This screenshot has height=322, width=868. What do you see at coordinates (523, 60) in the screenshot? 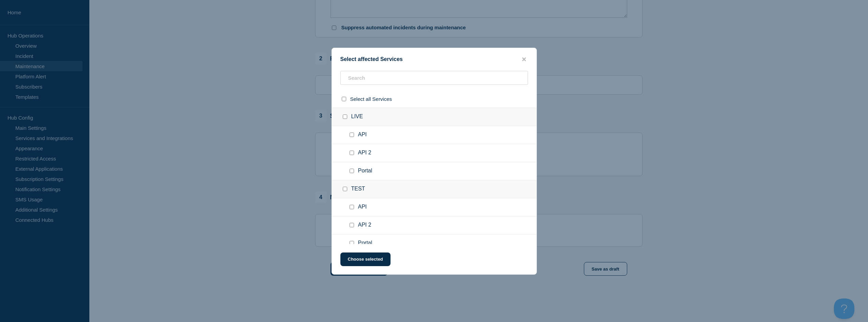
I see `button: close button` at bounding box center [523, 60].